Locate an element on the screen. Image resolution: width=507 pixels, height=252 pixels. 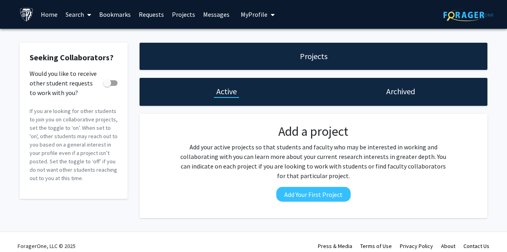
span: Would you like to receive other student requests to work with you? is located at coordinates (65, 83).